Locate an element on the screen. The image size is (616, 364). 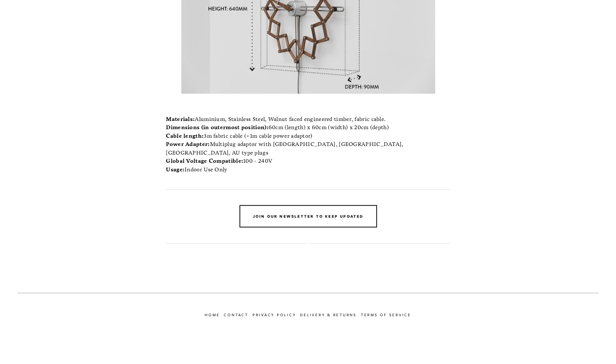
a: Privacy Policy is located at coordinates (276, 315).